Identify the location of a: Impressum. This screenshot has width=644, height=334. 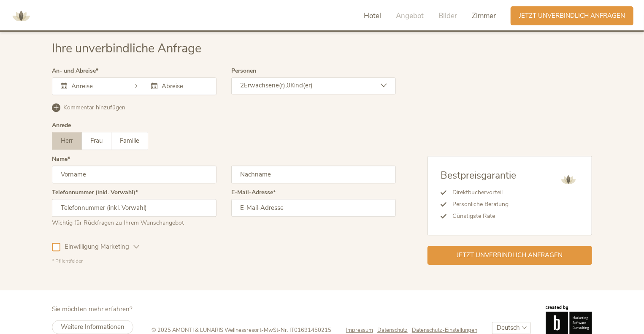
(362, 331).